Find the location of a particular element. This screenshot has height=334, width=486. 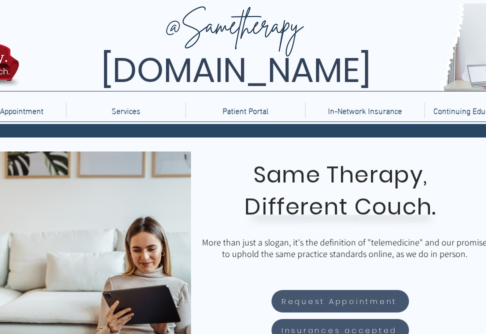

p: In-Network Insurance is located at coordinates (365, 111).